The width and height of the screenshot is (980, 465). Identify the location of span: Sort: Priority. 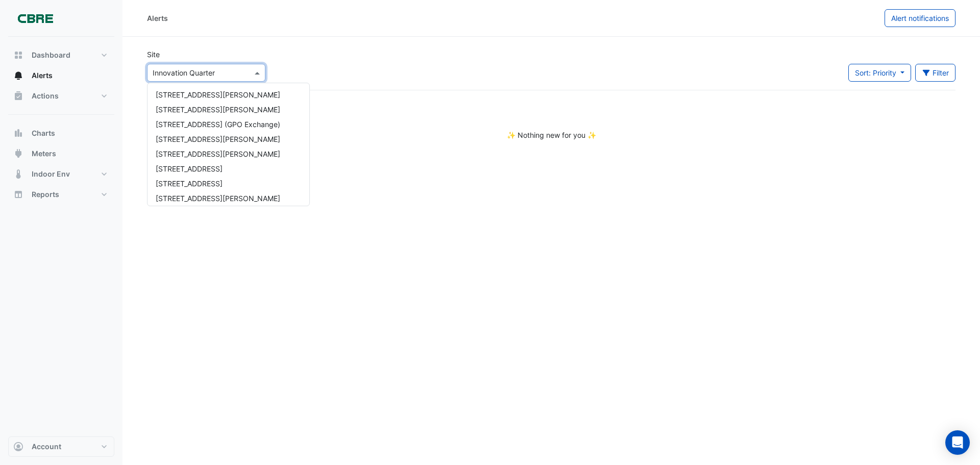
(876, 73).